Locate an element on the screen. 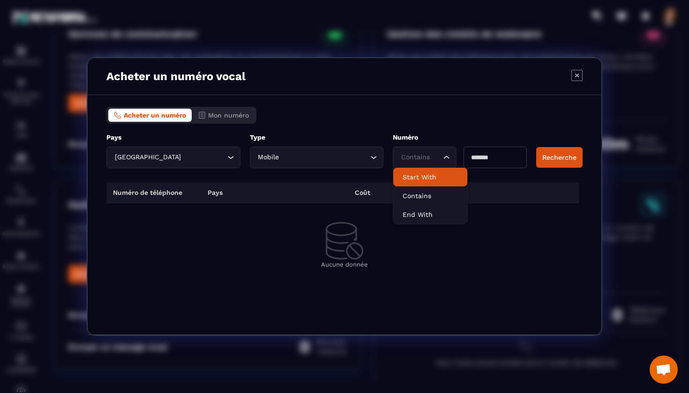  p: Acheter un numéro vocal is located at coordinates (176, 76).